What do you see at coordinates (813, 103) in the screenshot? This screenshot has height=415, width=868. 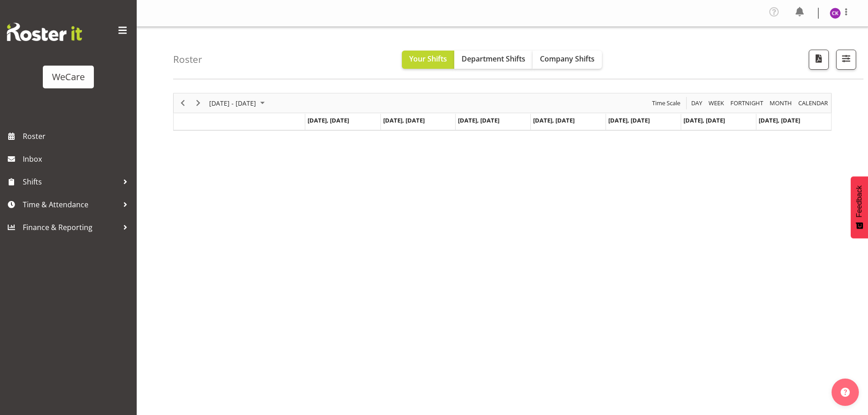 I see `button: Month` at bounding box center [813, 103].